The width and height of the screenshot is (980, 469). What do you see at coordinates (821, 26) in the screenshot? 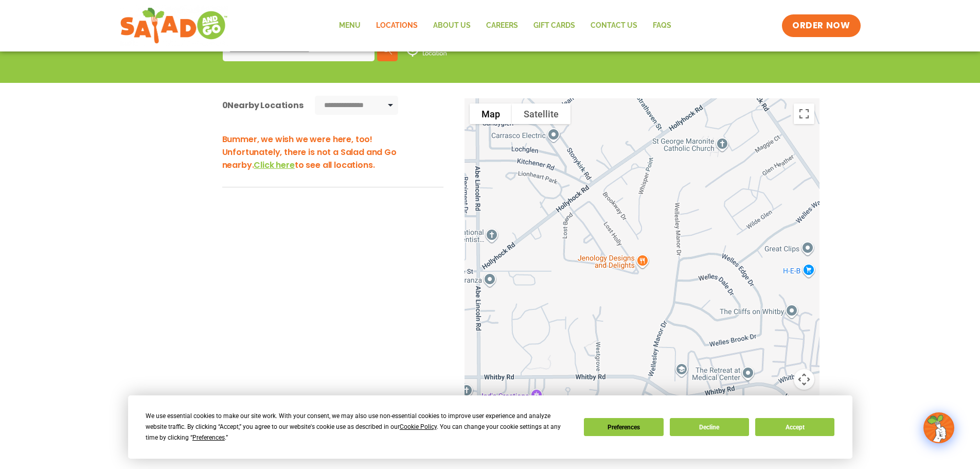
I see `a: ORDER NOW` at bounding box center [821, 26].